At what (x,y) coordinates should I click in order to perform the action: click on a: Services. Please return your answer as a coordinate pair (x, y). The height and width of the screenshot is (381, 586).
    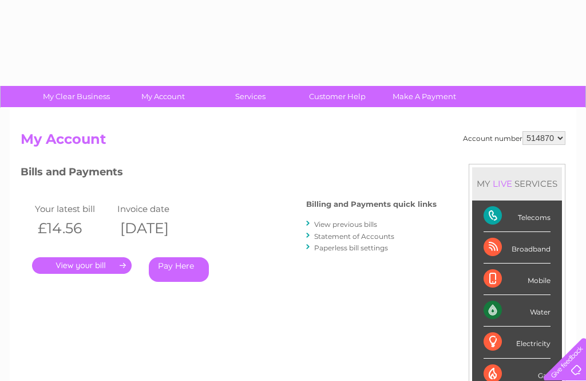
    Looking at the image, I should click on (250, 96).